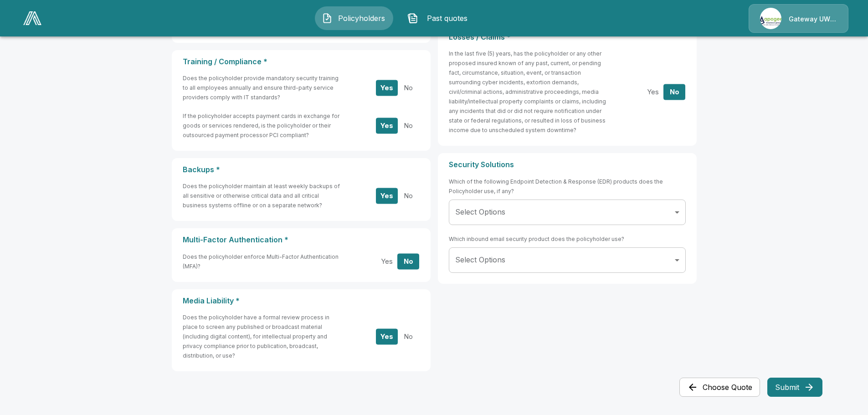 Image resolution: width=868 pixels, height=415 pixels. Describe the element at coordinates (301, 170) in the screenshot. I see `p: Backups *` at that location.